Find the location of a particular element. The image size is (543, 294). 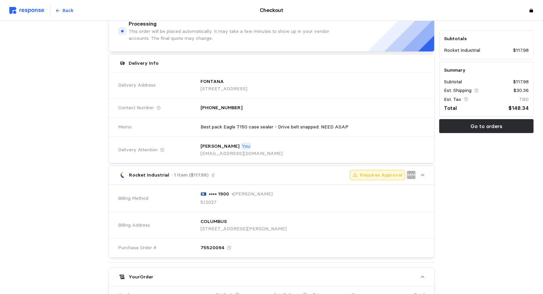

p: 75520094 is located at coordinates (212, 248).